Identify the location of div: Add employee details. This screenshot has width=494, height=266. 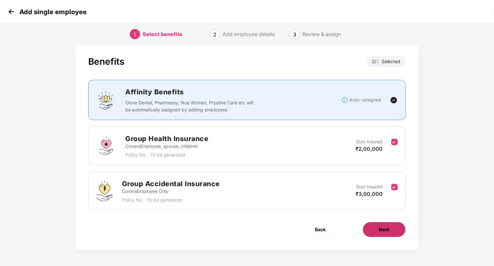
(248, 34).